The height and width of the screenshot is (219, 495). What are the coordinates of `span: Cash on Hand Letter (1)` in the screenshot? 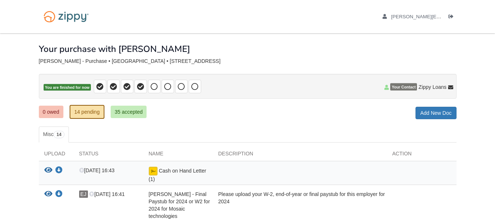 It's located at (177, 175).